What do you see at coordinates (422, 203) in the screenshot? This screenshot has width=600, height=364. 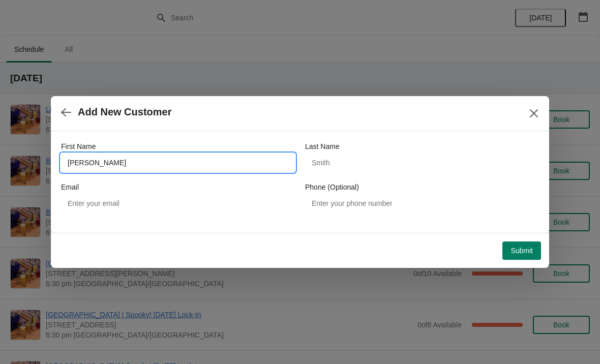 I see `input: Enter your phone number` at bounding box center [422, 203].